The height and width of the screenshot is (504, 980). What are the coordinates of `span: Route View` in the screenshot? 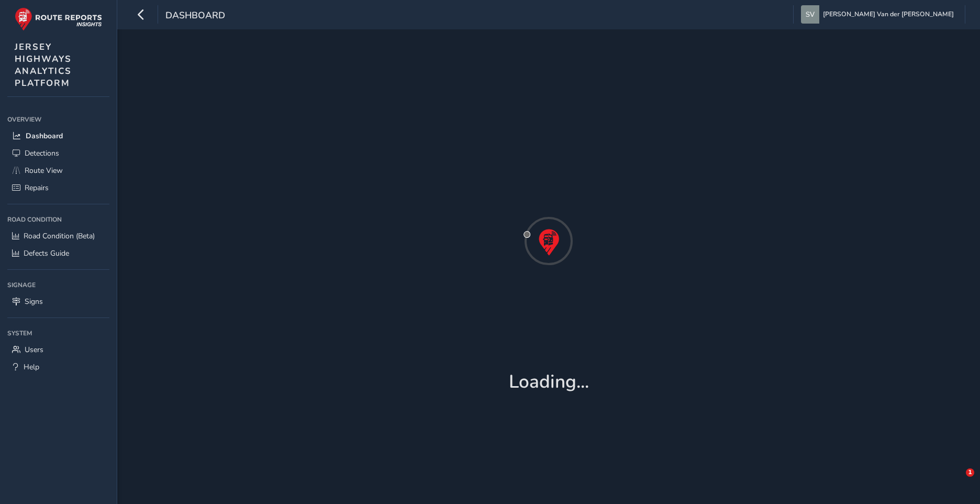 It's located at (44, 170).